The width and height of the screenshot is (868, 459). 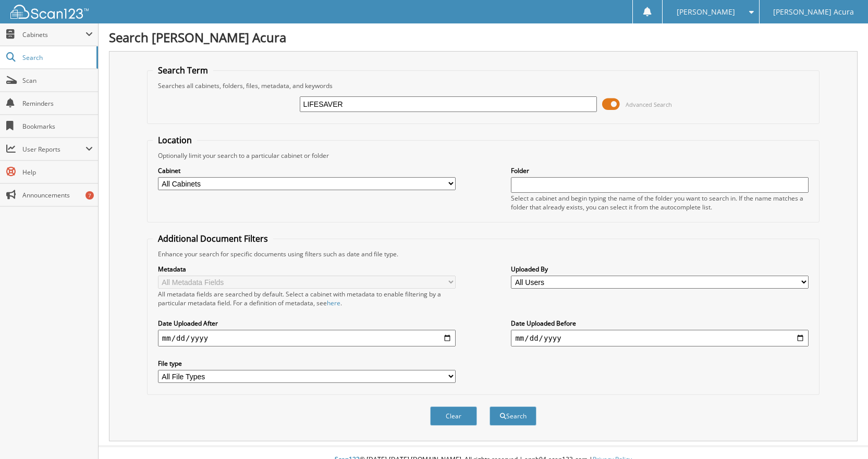 I want to click on span: Announcements, so click(x=58, y=195).